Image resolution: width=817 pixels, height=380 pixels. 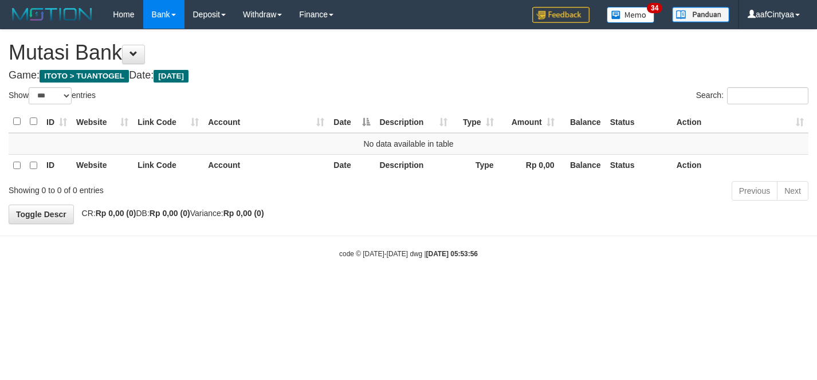 I want to click on th: Type: activate to sort column ascending, so click(x=475, y=121).